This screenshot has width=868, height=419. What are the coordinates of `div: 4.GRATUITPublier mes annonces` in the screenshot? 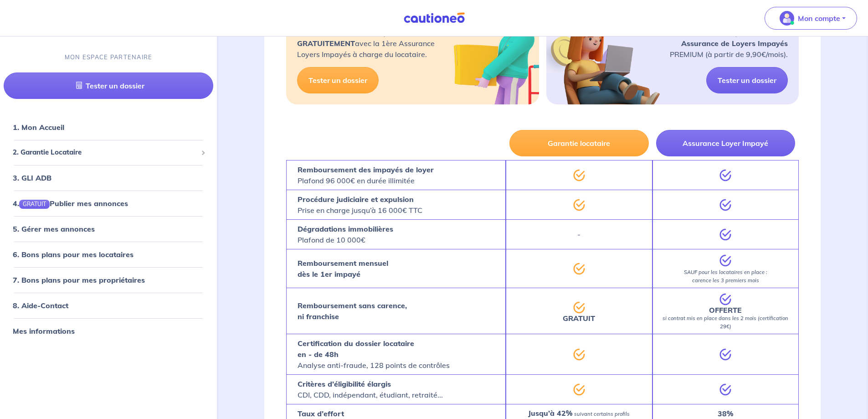 It's located at (109, 204).